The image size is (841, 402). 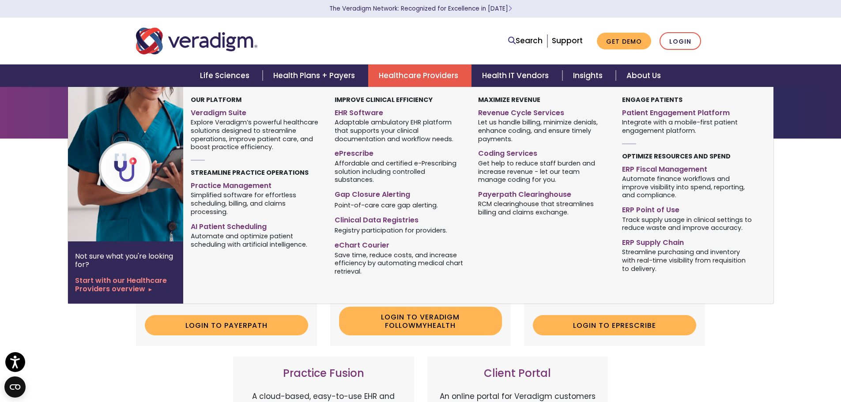 What do you see at coordinates (687, 126) in the screenshot?
I see `span: Integrate with a mobile-first patient engagement platform.` at bounding box center [687, 126].